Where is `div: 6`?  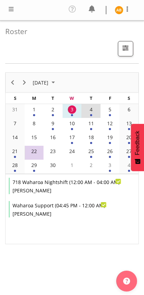 div: 6 is located at coordinates (129, 110).